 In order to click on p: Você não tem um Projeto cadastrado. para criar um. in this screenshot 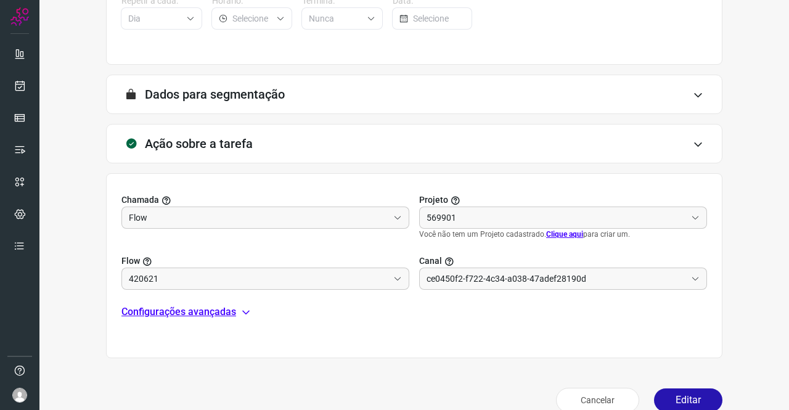, I will do `click(563, 234)`.